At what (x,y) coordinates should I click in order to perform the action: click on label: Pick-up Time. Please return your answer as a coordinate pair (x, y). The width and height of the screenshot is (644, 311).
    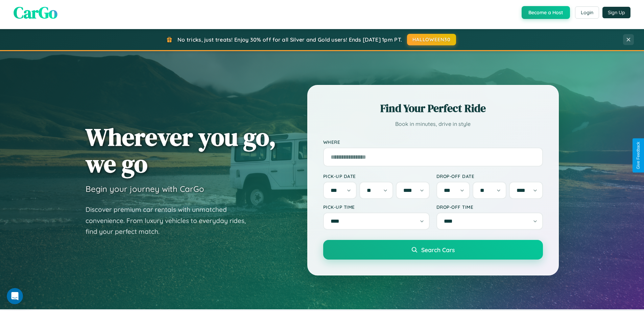
    Looking at the image, I should click on (377, 207).